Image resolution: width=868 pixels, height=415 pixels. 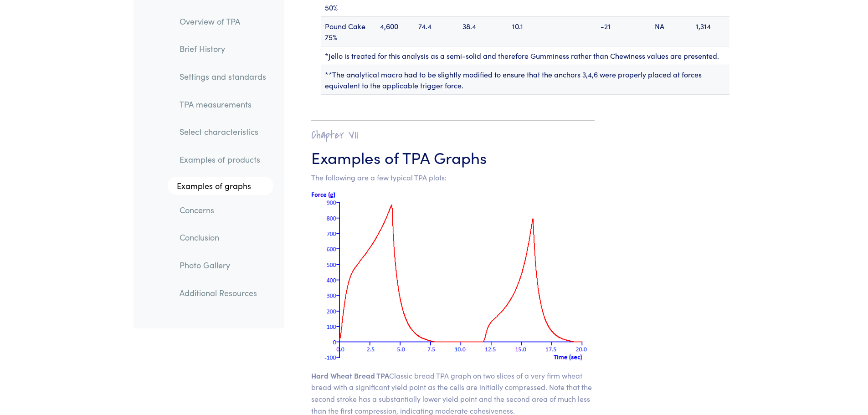 What do you see at coordinates (223, 238) in the screenshot?
I see `a: Conclusion` at bounding box center [223, 238].